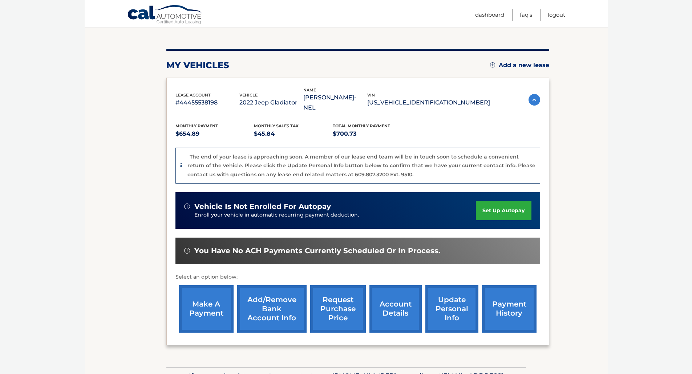 The width and height of the screenshot is (692, 374). Describe the element at coordinates (556, 15) in the screenshot. I see `a: Logout` at that location.